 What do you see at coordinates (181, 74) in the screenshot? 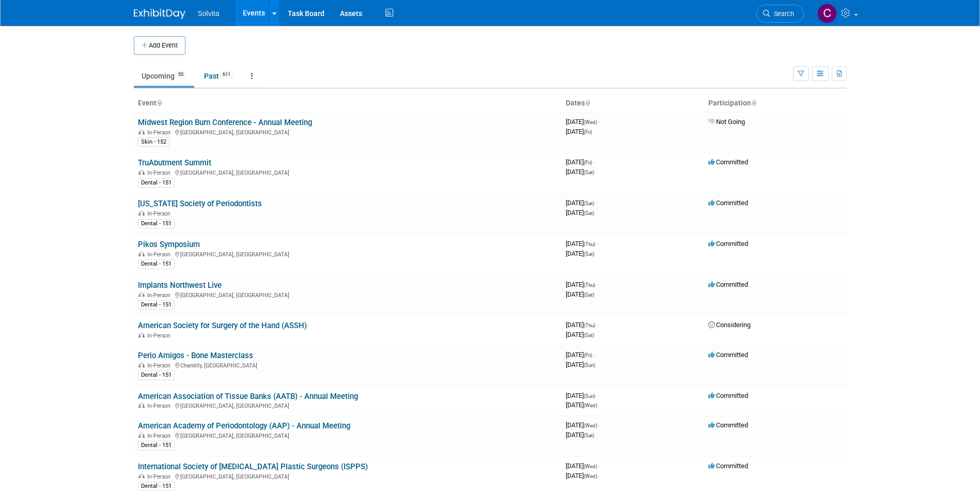
I see `span: 55` at bounding box center [181, 74].